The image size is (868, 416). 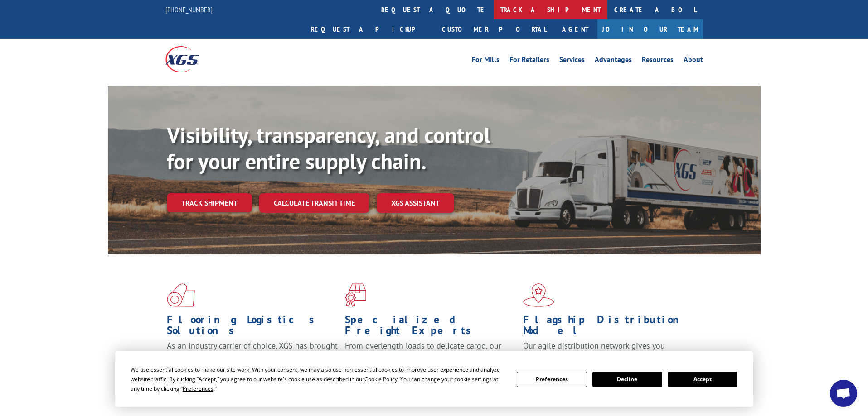 I want to click on button: Decline, so click(x=627, y=379).